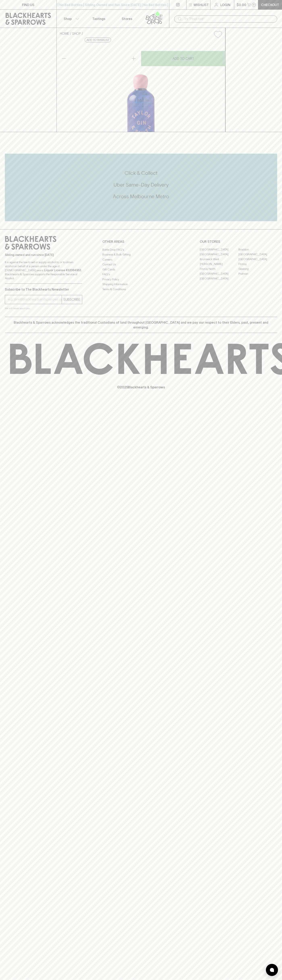 The width and height of the screenshot is (282, 980). Describe the element at coordinates (43, 309) in the screenshot. I see `p: We will never spam you` at that location.